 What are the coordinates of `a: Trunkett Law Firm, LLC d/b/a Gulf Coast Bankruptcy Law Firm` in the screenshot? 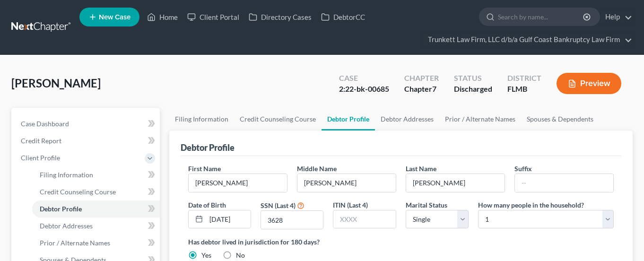 It's located at (528, 40).